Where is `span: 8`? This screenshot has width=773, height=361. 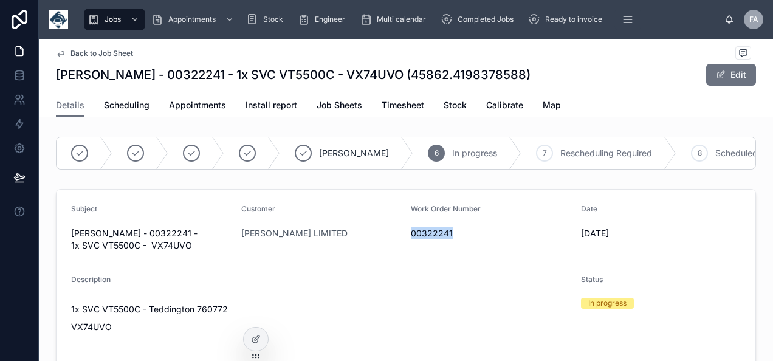 span: 8 is located at coordinates (700, 153).